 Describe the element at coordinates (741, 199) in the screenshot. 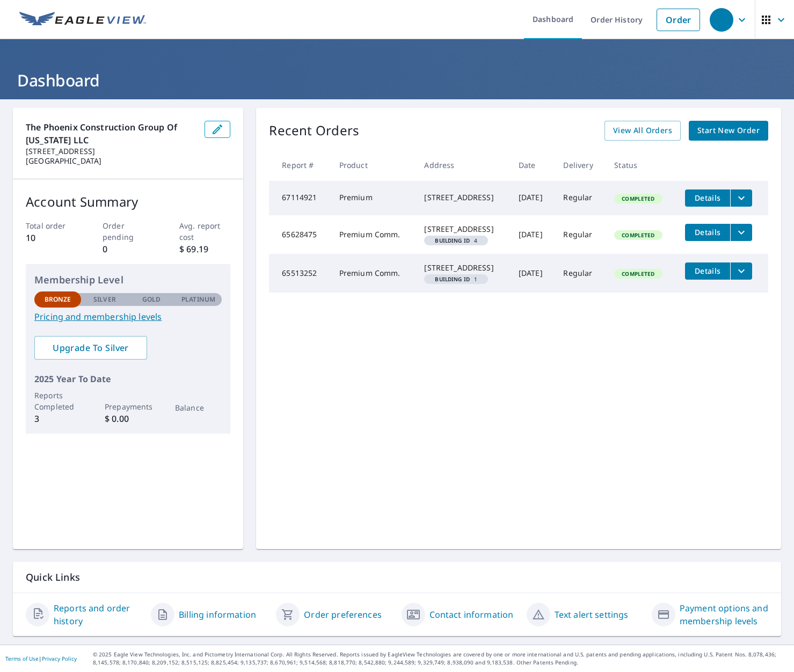

I see `button: filesDropdownBtn-67114921` at that location.